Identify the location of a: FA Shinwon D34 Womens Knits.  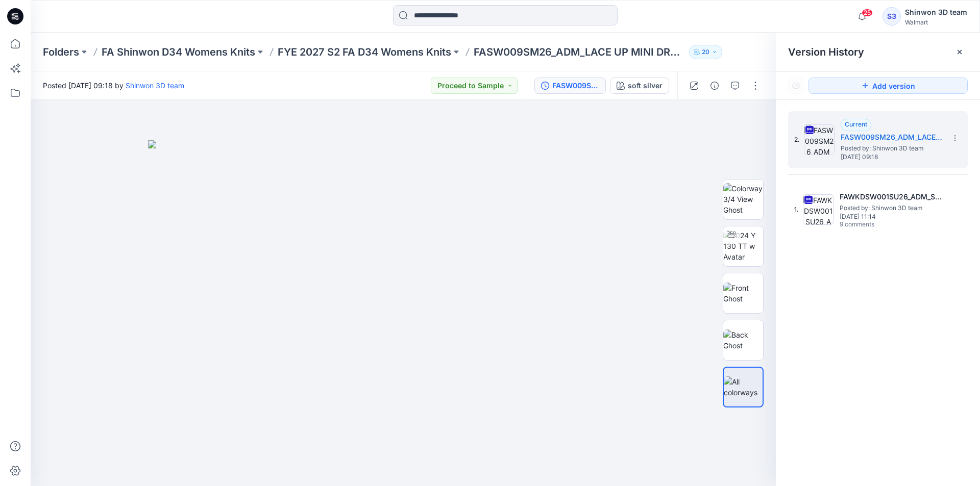
(178, 52).